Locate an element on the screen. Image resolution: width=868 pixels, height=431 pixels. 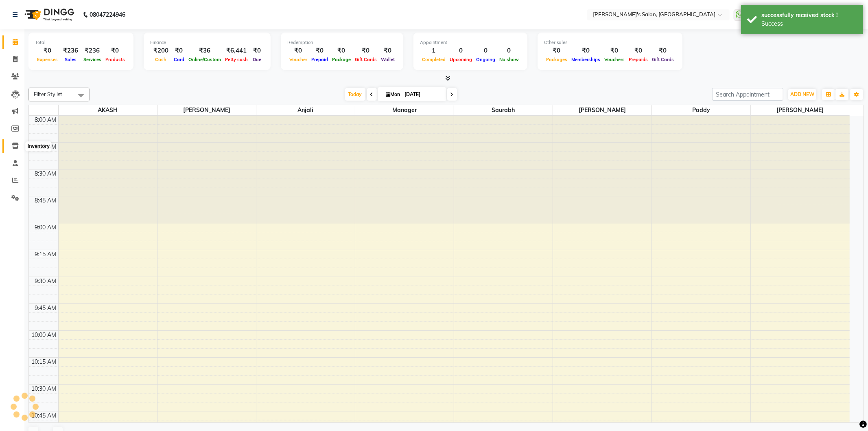
span: Wallet is located at coordinates (388, 60).